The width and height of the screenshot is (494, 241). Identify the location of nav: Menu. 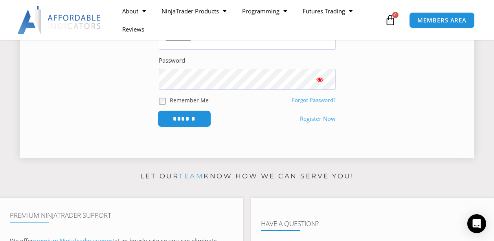
(249, 20).